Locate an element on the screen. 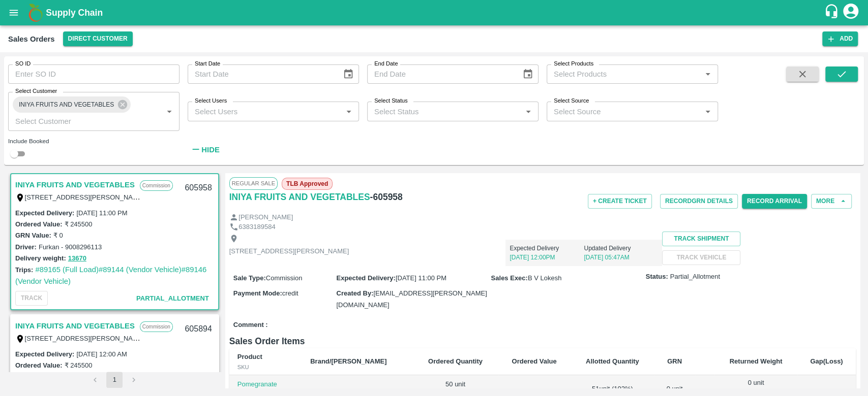 The height and width of the screenshot is (396, 868). a: #89165 (Full Load) is located at coordinates (67, 270).